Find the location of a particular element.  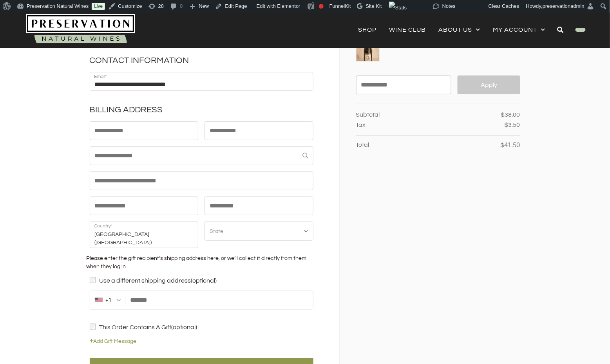

span: Total is located at coordinates (363, 145).